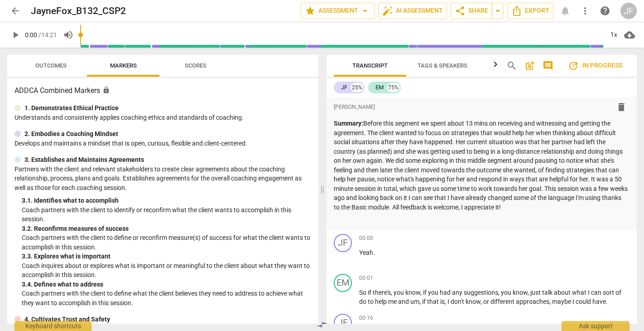 This screenshot has width=644, height=331. What do you see at coordinates (442, 301) in the screenshot?
I see `span: is` at bounding box center [442, 301].